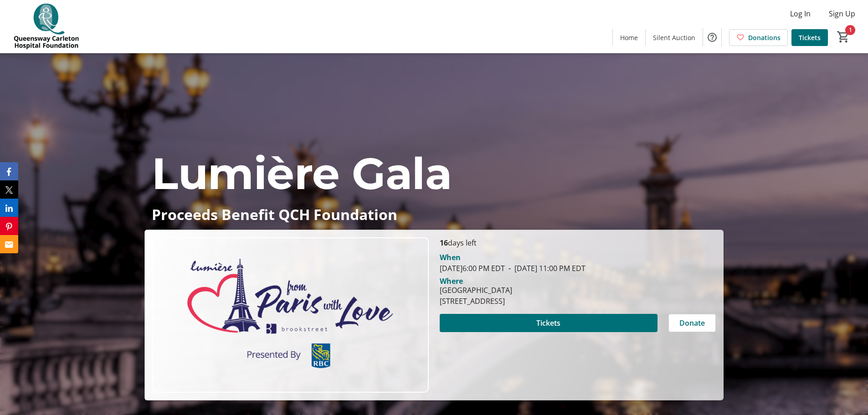 The image size is (868, 415). What do you see at coordinates (629, 38) in the screenshot?
I see `span: Home` at bounding box center [629, 38].